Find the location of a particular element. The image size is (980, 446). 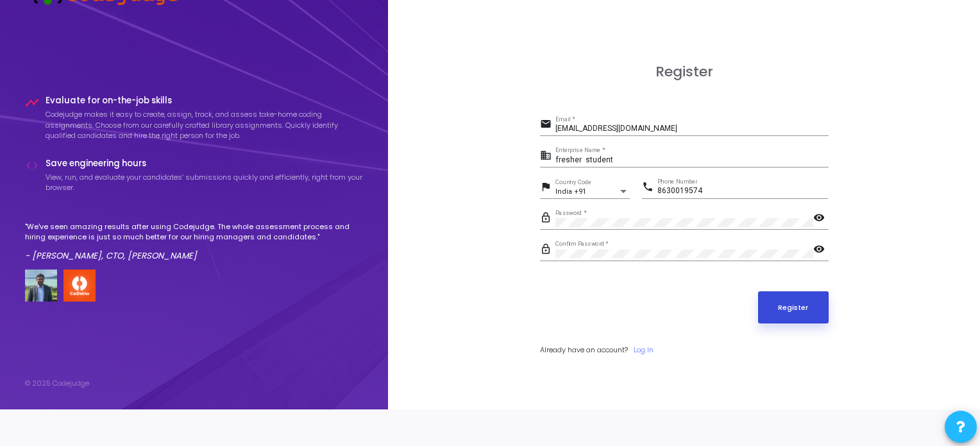

mat-icon: email is located at coordinates (548, 125).